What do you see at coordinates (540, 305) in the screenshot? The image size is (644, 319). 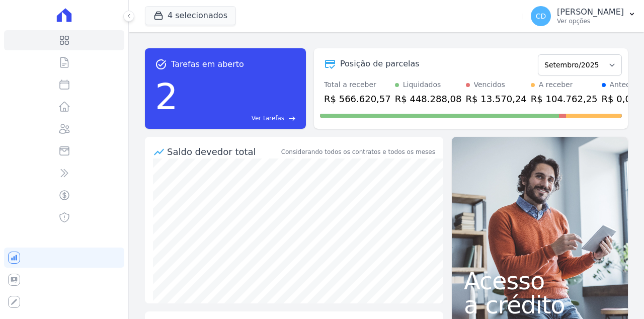 I see `span: a crédito` at bounding box center [540, 305].